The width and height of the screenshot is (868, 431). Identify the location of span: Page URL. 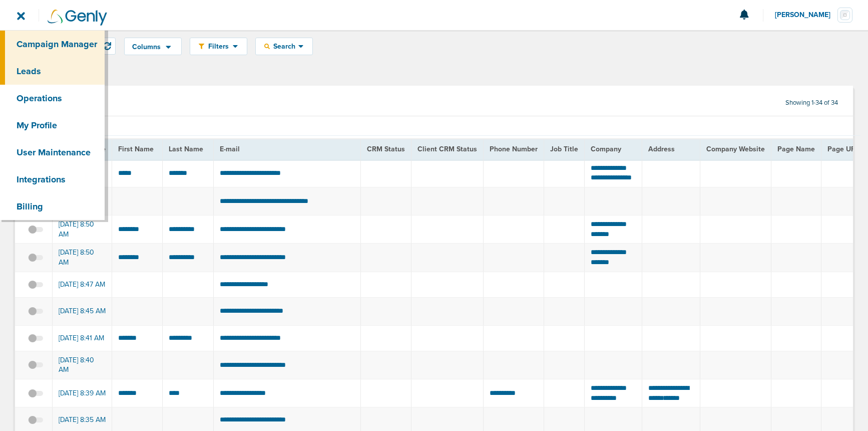
(843, 149).